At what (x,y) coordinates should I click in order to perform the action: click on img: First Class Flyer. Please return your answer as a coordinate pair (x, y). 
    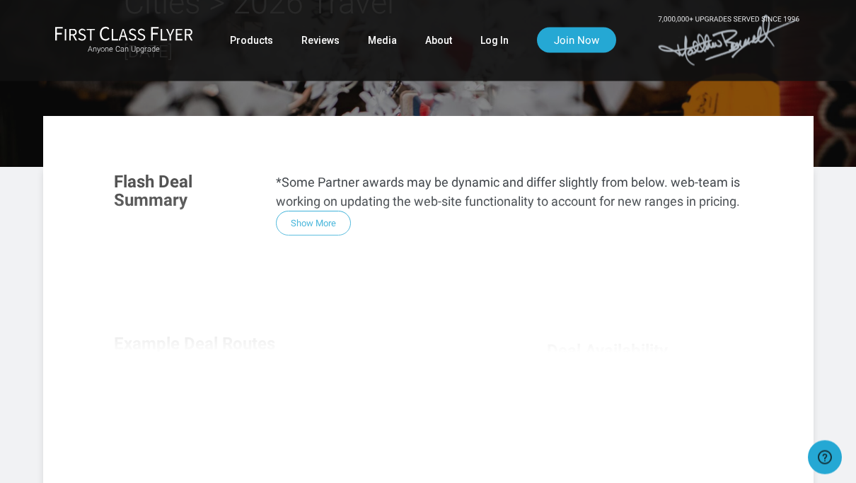
    Looking at the image, I should click on (124, 33).